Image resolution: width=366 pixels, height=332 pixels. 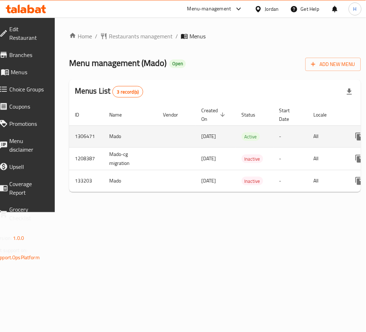 What do you see at coordinates (128, 92) in the screenshot?
I see `div: Total records count` at bounding box center [128, 92].